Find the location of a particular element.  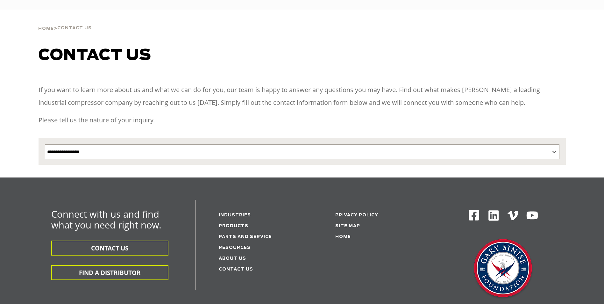

p: If you want to learn more about us and what we can do for you, our team is happy to answer any qu... is located at coordinates (302, 96).